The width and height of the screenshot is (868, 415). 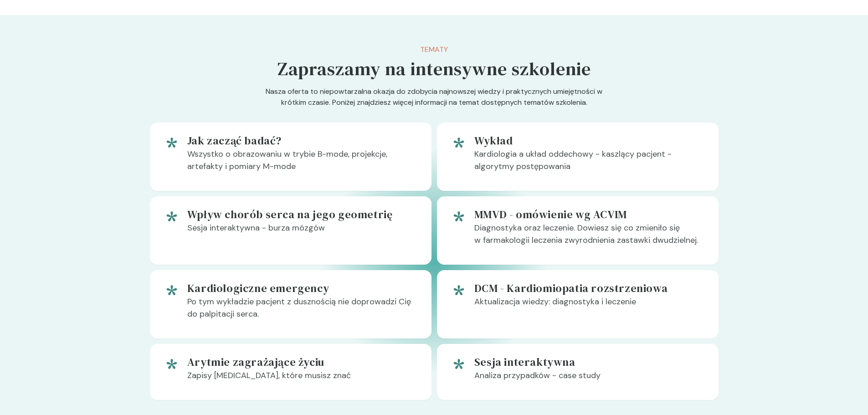 What do you see at coordinates (589, 215) in the screenshot?
I see `h5: MMVD - omówienie wg ACVIM` at bounding box center [589, 215].